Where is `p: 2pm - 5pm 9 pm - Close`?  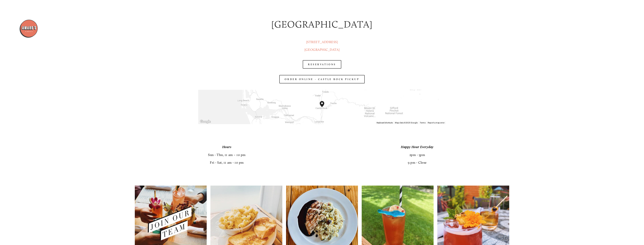 p: 2pm - 5pm 9 pm - Close is located at coordinates (417, 155).